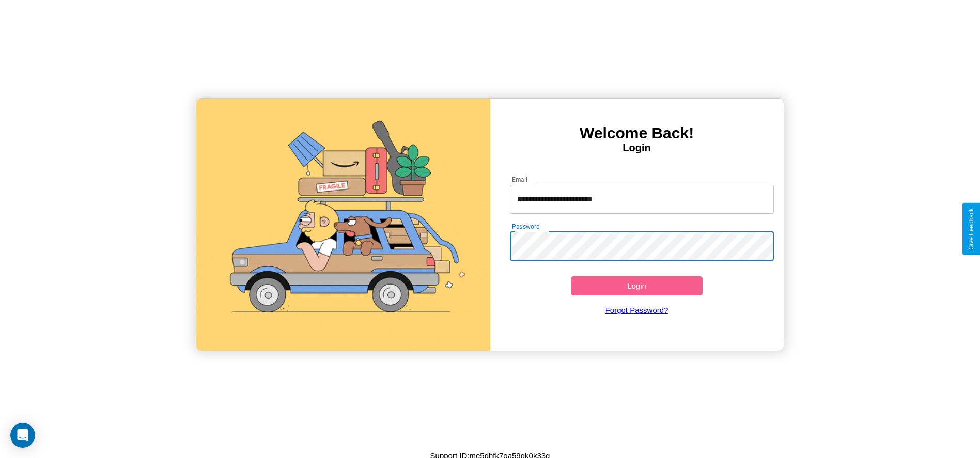 This screenshot has height=458, width=980. What do you see at coordinates (636, 310) in the screenshot?
I see `a: Forgot Password?` at bounding box center [636, 310].